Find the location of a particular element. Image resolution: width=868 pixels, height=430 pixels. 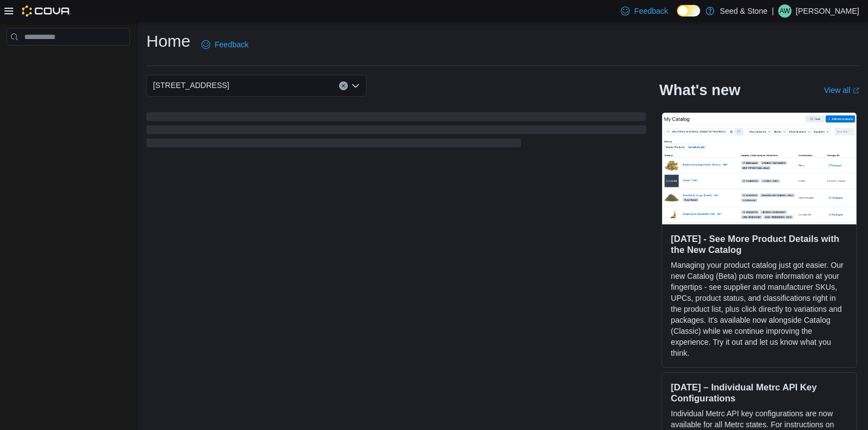

a: Feedback is located at coordinates (225, 44).